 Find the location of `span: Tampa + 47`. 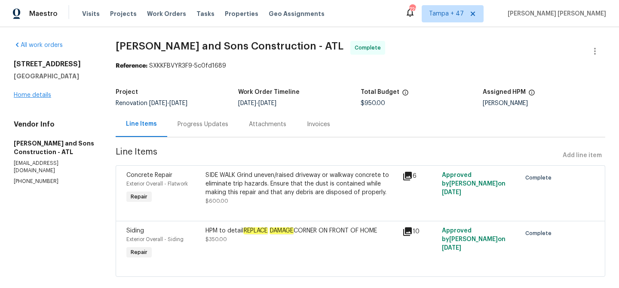

span: Tampa + 47 is located at coordinates (446, 14).